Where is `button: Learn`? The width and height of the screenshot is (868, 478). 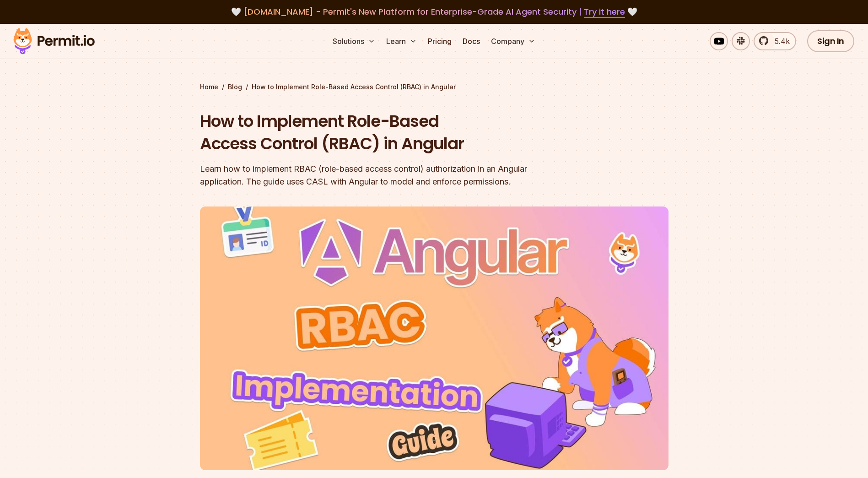
button: Learn is located at coordinates (401, 41).